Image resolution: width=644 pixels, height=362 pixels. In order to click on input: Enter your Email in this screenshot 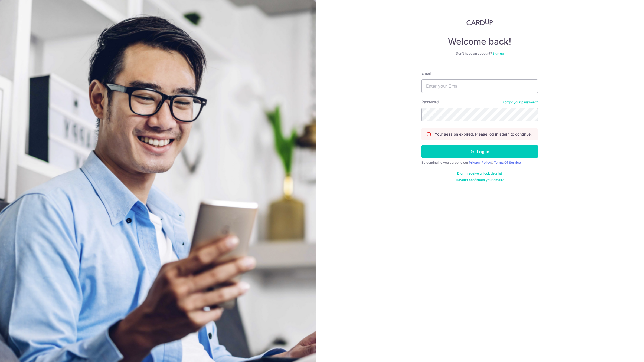, I will do `click(480, 86)`.